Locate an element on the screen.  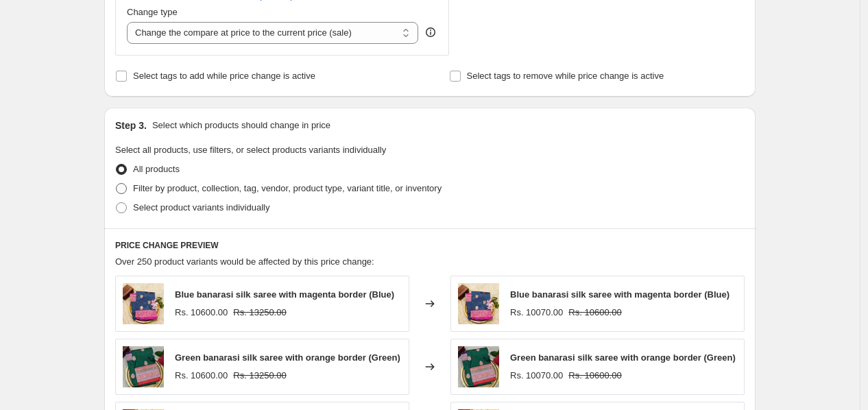
span: Over 250 product variants would be affected by this price change: is located at coordinates (245, 261).